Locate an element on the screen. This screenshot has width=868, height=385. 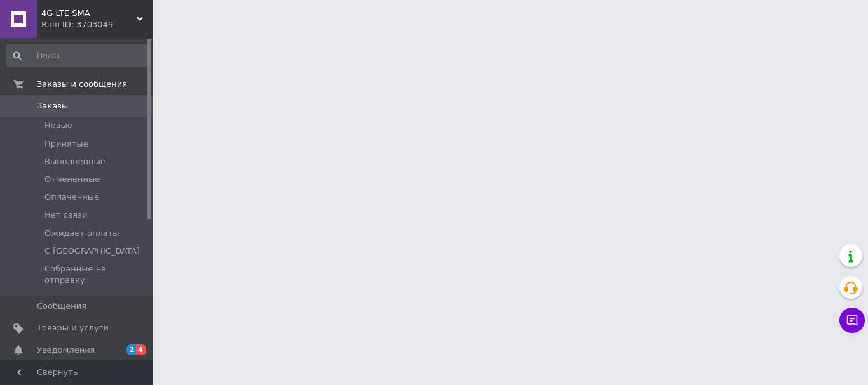
span: Собранные на отправку is located at coordinates (97, 275).